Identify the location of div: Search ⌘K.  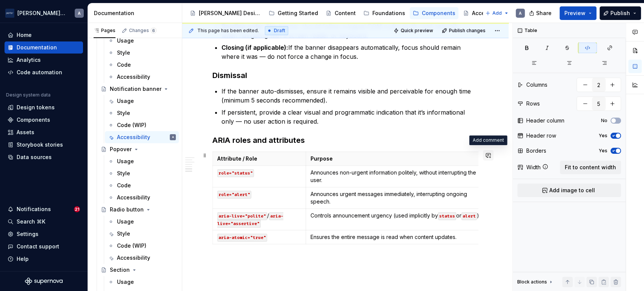
(31, 221).